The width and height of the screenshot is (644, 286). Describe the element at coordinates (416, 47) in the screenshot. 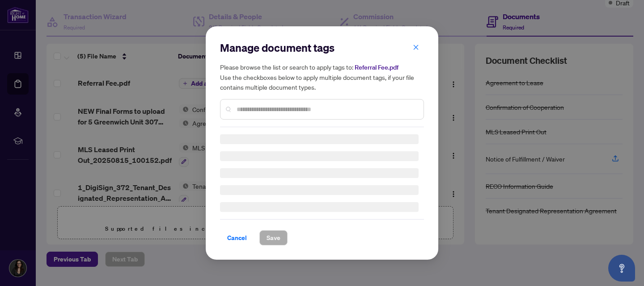

I see `span: close` at that location.